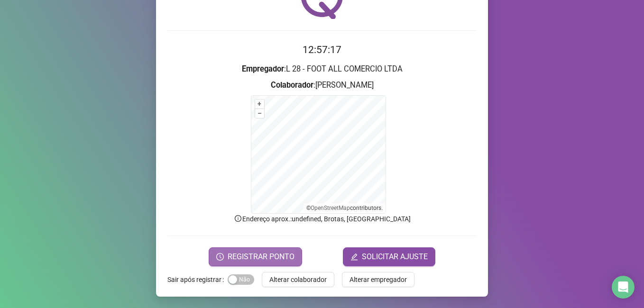 The width and height of the screenshot is (644, 308). Describe the element at coordinates (330, 208) in the screenshot. I see `a: OpenStreetMap` at that location.